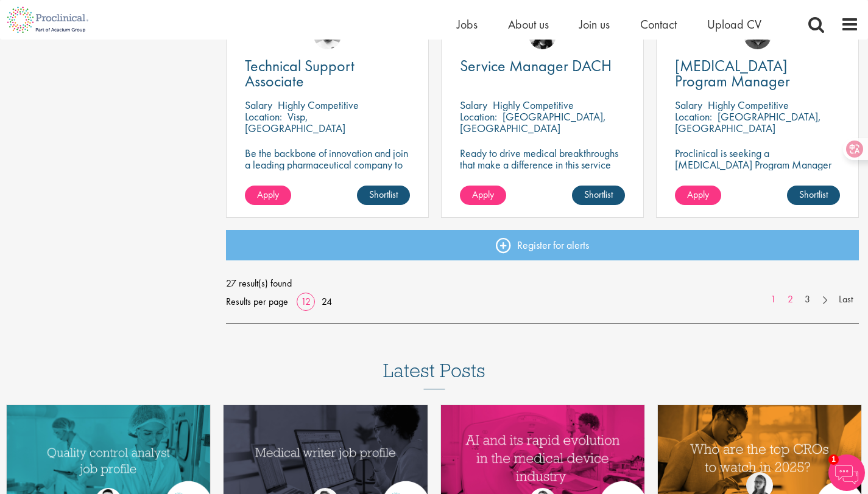 The width and height of the screenshot is (868, 494). What do you see at coordinates (734, 24) in the screenshot?
I see `a: Upload CV` at bounding box center [734, 24].